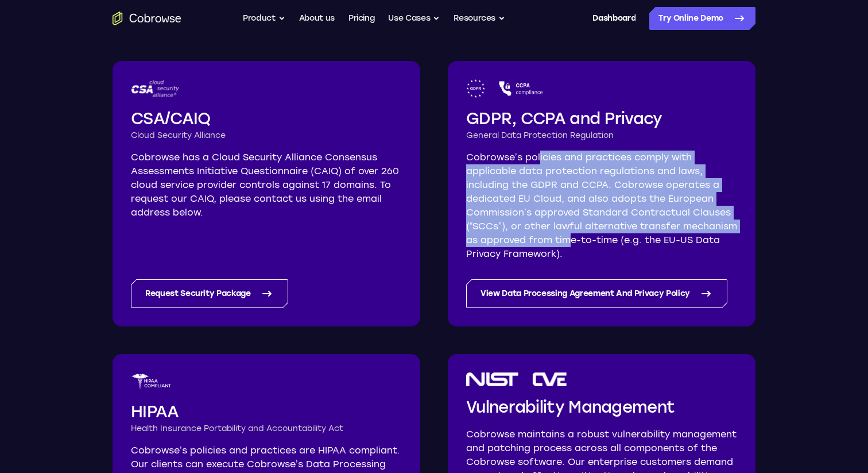 The width and height of the screenshot is (868, 473). Describe the element at coordinates (414, 18) in the screenshot. I see `button: Use Cases` at that location.